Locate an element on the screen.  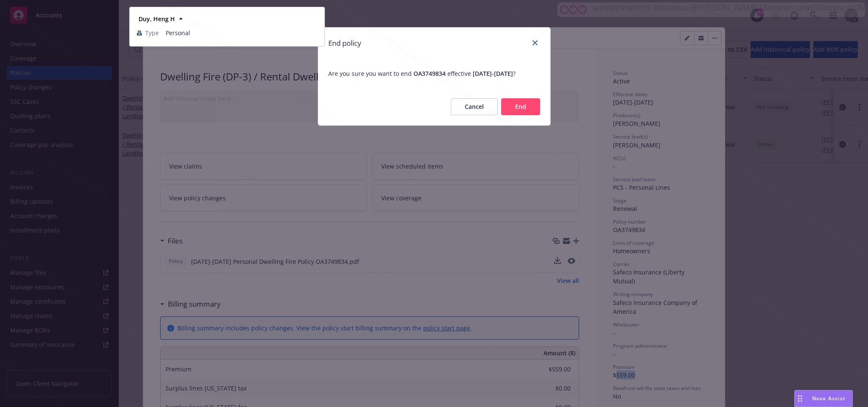
span: Type is located at coordinates (152, 33).